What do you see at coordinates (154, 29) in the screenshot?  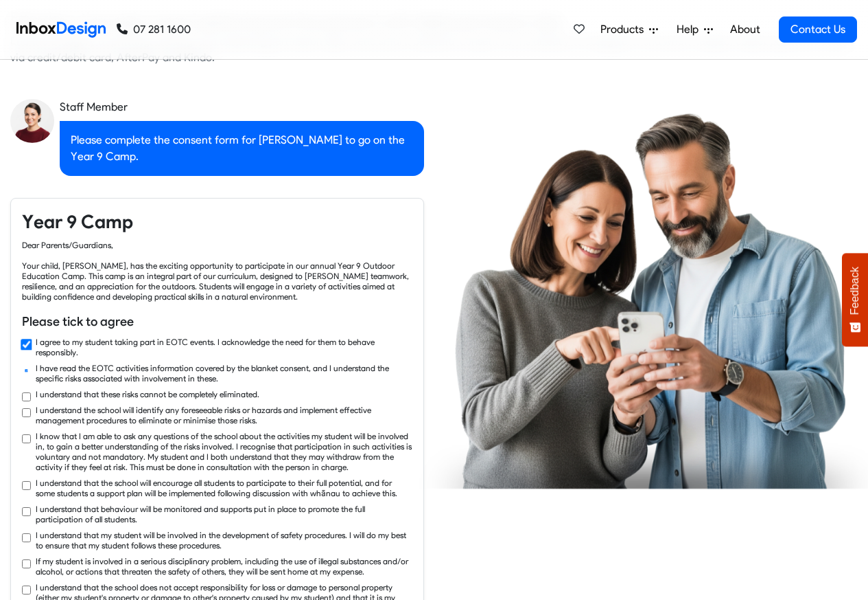 I see `a: 07 281 1600` at bounding box center [154, 29].